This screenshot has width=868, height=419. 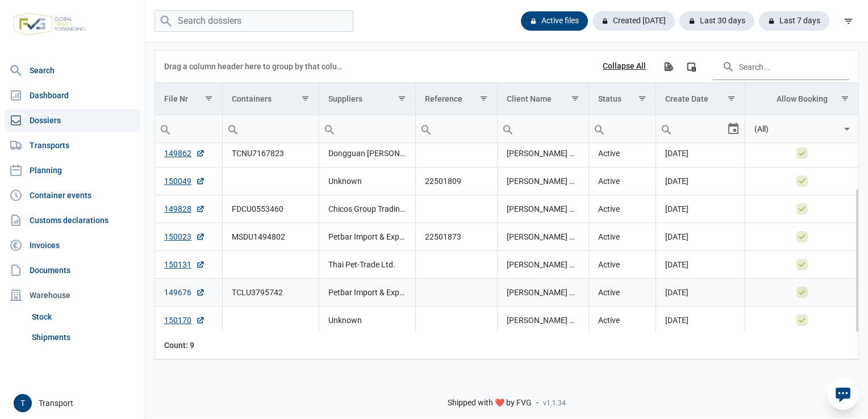 What do you see at coordinates (401, 98) in the screenshot?
I see `span: Show filter options for column 'Suppliers'` at bounding box center [401, 98].